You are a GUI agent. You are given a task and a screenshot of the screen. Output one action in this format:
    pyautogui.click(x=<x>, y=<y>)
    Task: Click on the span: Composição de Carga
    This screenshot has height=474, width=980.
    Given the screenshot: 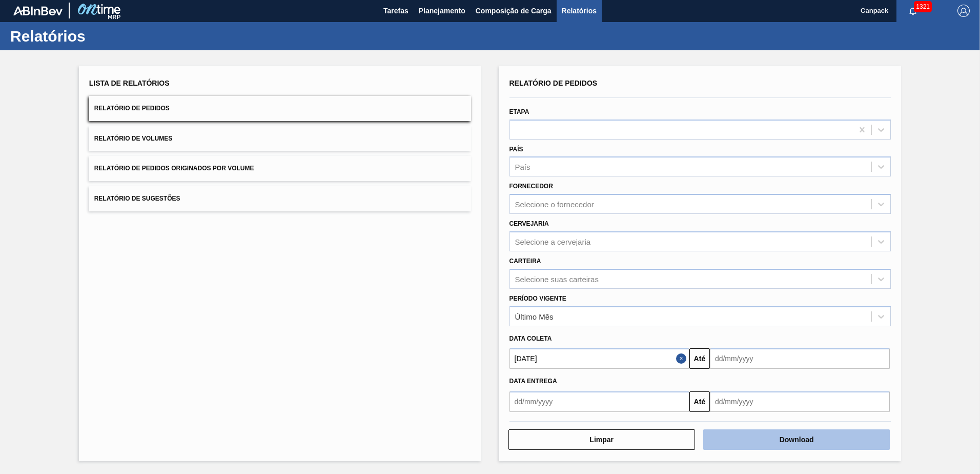 What is the action you would take?
    pyautogui.click(x=514, y=10)
    